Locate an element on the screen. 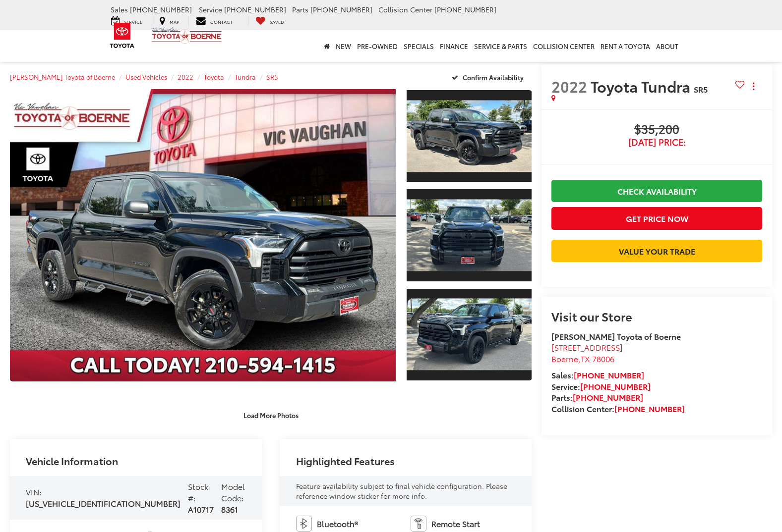  a: About is located at coordinates (667, 46).